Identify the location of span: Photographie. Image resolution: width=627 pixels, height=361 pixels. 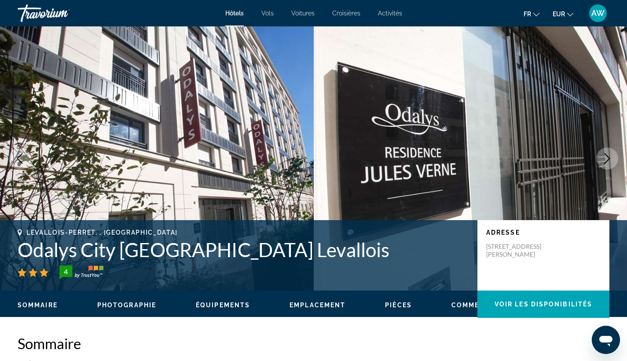
(127, 305).